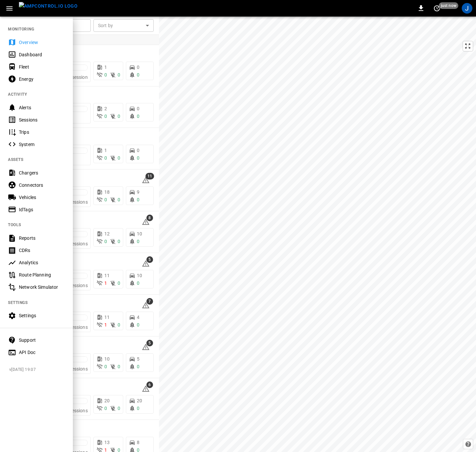 The height and width of the screenshot is (452, 476). Describe the element at coordinates (437, 8) in the screenshot. I see `button: set refresh interval` at that location.